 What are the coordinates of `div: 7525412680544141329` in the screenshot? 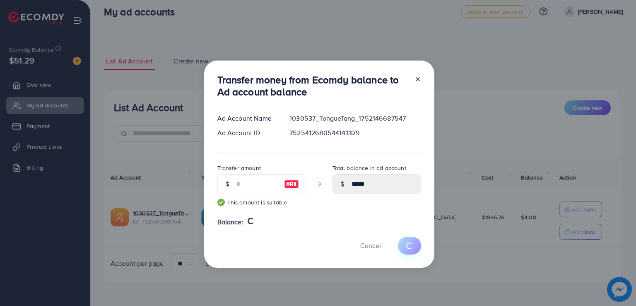 It's located at (355, 133).